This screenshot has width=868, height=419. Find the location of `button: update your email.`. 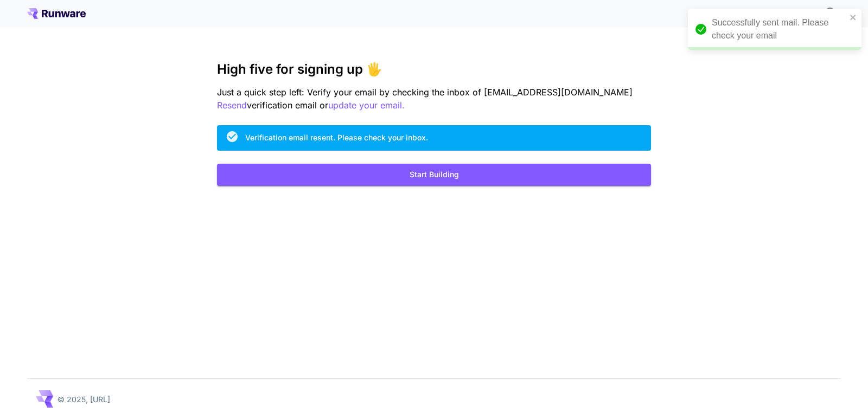

button: update your email. is located at coordinates (366, 105).